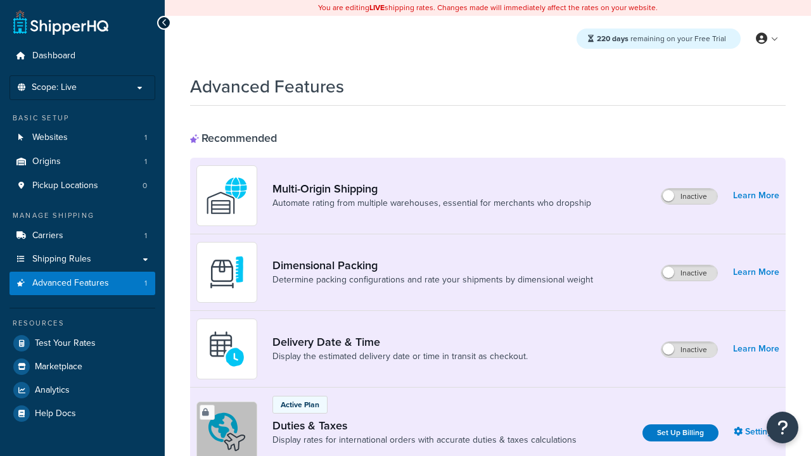  Describe the element at coordinates (433, 280) in the screenshot. I see `a: Determine packing configurations and rate your shipments by dimensional weight` at that location.